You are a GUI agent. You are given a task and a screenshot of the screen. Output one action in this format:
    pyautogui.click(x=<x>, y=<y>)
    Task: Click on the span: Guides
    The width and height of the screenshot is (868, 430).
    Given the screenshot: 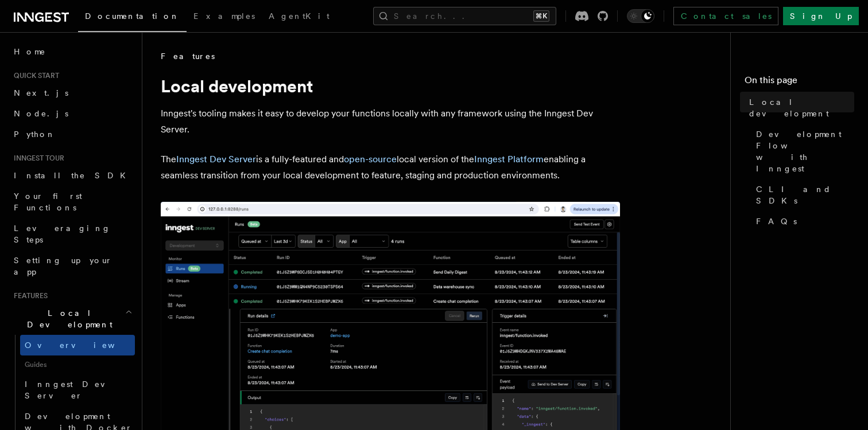 What is the action you would take?
    pyautogui.click(x=77, y=365)
    